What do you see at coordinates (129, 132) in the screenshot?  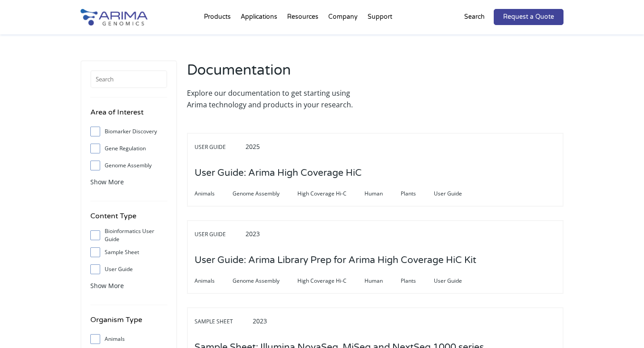 I see `label: Biomarker Discovery` at bounding box center [129, 132].